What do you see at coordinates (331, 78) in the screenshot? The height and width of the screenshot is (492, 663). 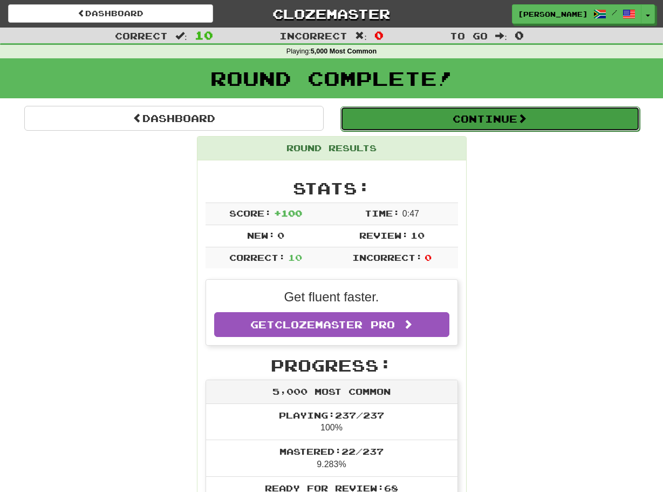 I see `h1: Round Complete!` at bounding box center [331, 78].